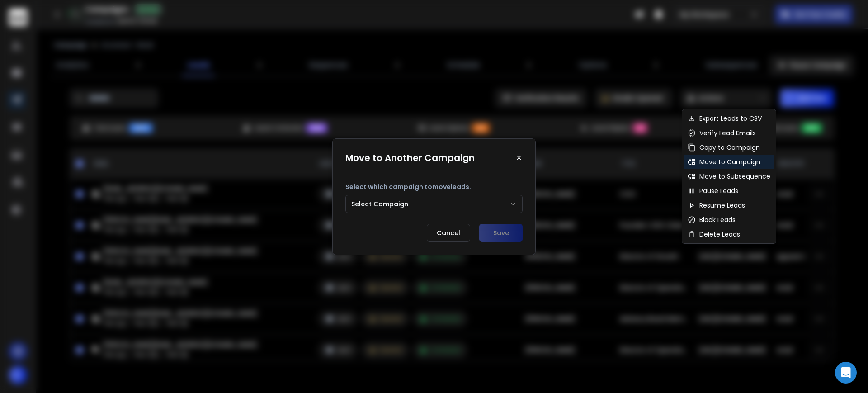  Describe the element at coordinates (731, 119) in the screenshot. I see `p: Export Leads to CSV` at that location.